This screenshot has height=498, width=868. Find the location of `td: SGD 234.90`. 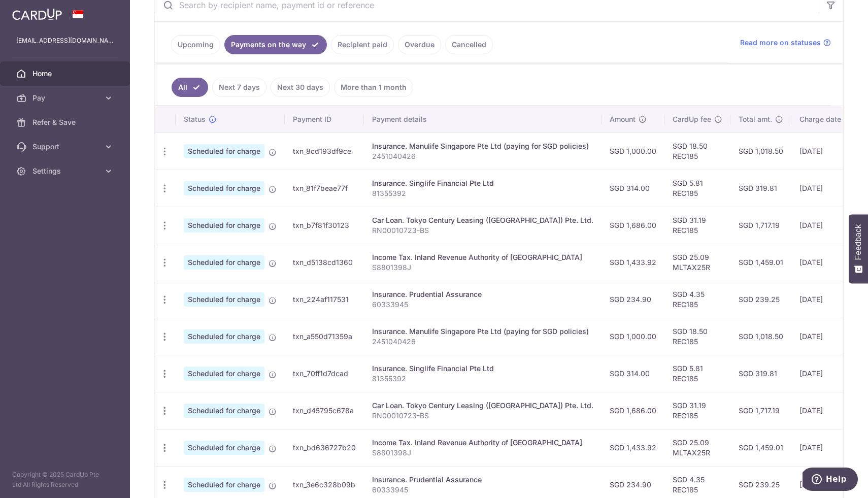

td: SGD 234.90 is located at coordinates (633, 299).